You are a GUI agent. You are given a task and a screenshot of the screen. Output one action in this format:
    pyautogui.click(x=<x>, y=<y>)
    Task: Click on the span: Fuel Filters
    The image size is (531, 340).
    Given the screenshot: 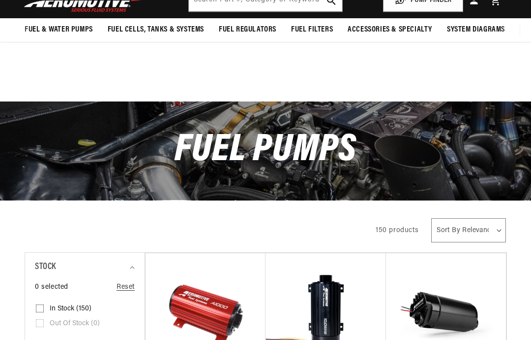 What is the action you would take?
    pyautogui.click(x=312, y=30)
    